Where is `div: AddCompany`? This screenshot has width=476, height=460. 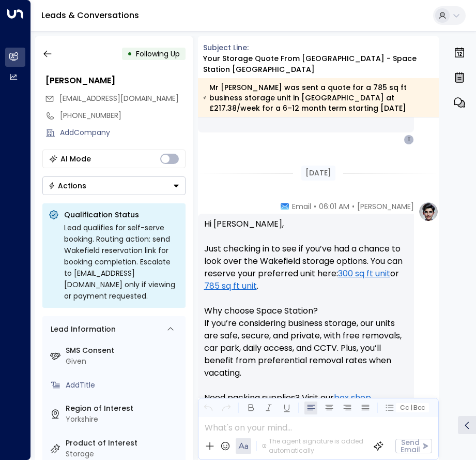 div: AddCompany is located at coordinates (122, 132).